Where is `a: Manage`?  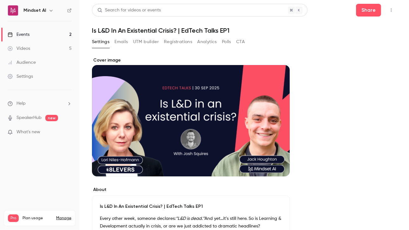
a: Manage is located at coordinates (64, 218).